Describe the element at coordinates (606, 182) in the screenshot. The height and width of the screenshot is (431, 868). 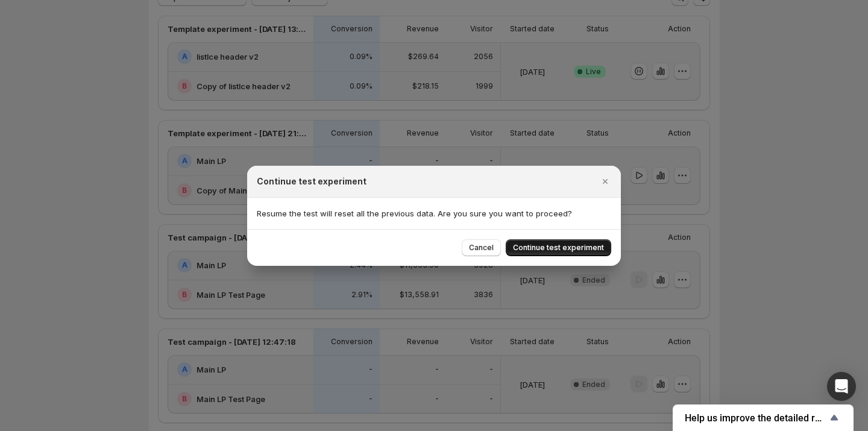
I see `button: Close` at that location.